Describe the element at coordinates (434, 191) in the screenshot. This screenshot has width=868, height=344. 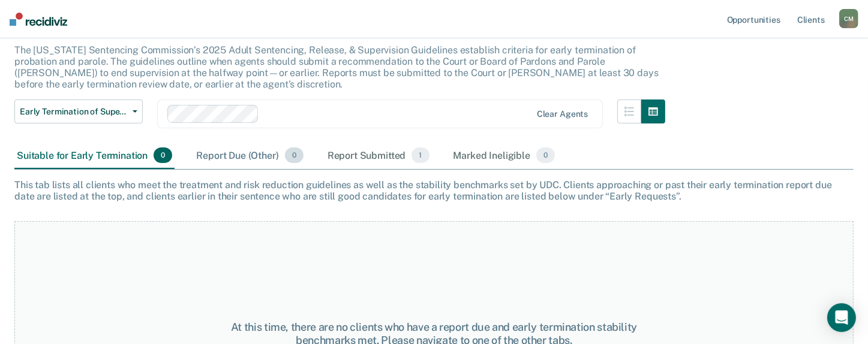
I see `div: This tab lists all clients who meet the treatment and risk reduction guidelines as well as the st...` at that location.